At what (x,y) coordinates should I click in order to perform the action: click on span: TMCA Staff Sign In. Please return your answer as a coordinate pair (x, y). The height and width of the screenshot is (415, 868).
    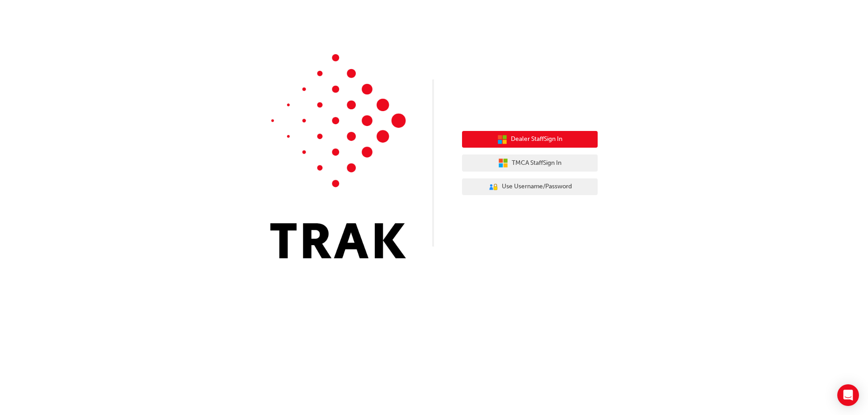
    Looking at the image, I should click on (536, 163).